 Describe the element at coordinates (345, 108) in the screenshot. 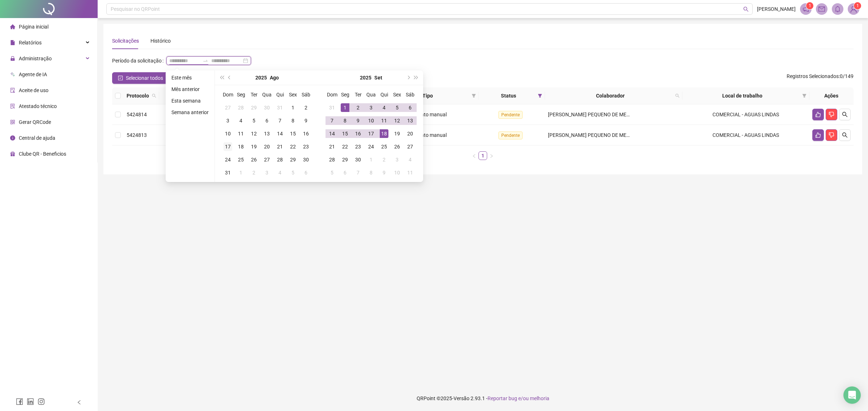

I see `td: 2025-09-01` at that location.